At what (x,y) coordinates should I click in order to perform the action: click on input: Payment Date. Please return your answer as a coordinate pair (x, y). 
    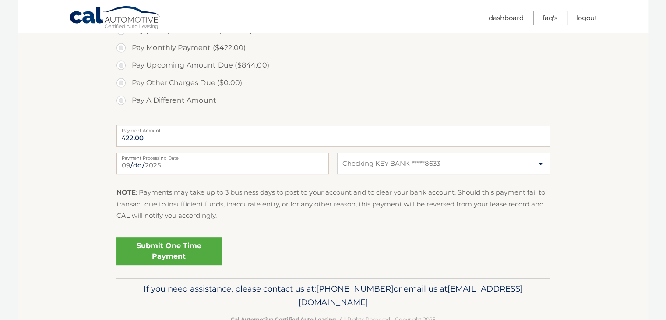
    Looking at the image, I should click on (222, 163).